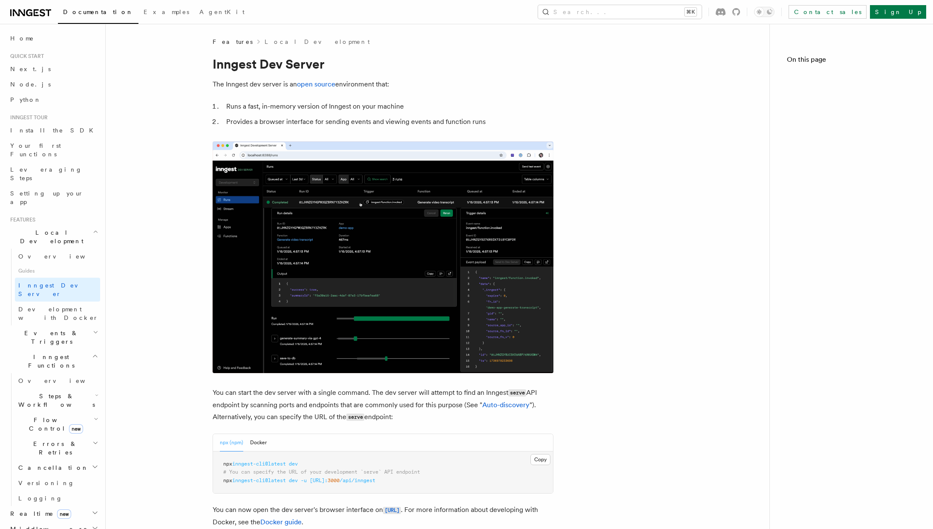 Image resolution: width=933 pixels, height=529 pixels. What do you see at coordinates (53, 150) in the screenshot?
I see `a: Your first Functions` at bounding box center [53, 150].